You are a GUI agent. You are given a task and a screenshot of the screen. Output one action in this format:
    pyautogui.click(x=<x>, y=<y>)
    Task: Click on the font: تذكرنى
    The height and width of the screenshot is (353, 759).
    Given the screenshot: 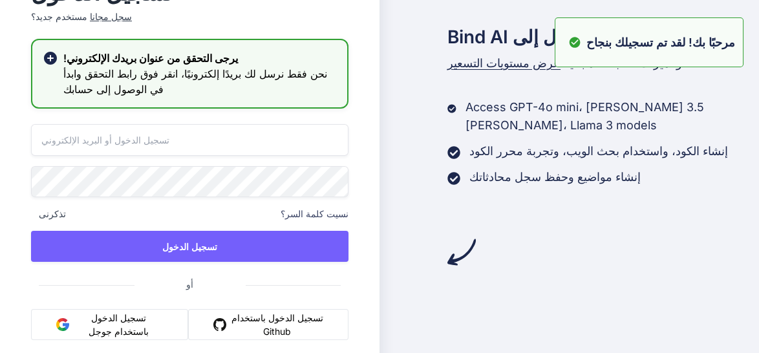 What is the action you would take?
    pyautogui.click(x=52, y=213)
    